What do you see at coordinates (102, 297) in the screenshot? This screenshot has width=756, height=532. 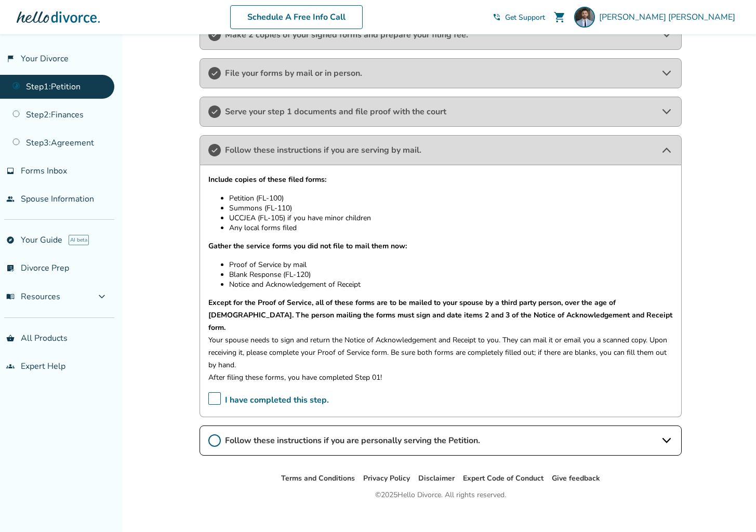 I see `span: expand_more` at bounding box center [102, 297].